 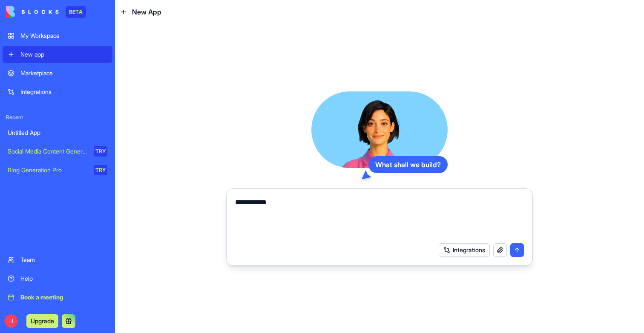 I want to click on div: Book a meeting, so click(x=64, y=298).